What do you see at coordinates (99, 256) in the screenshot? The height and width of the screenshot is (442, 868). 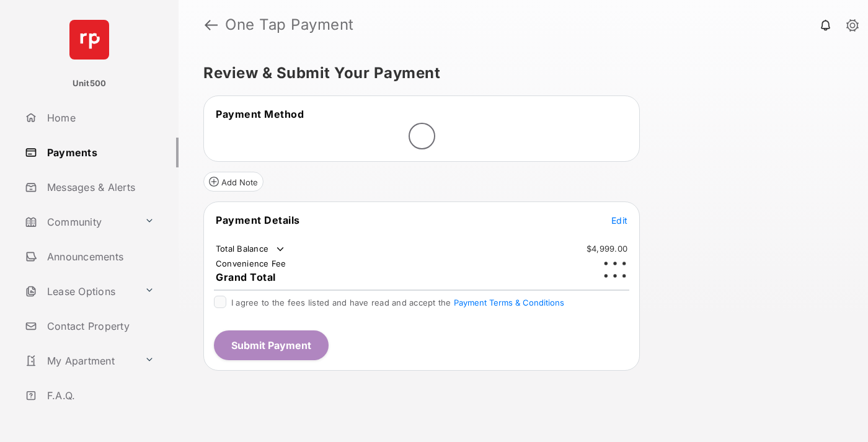 I see `a: Announcements` at bounding box center [99, 256].